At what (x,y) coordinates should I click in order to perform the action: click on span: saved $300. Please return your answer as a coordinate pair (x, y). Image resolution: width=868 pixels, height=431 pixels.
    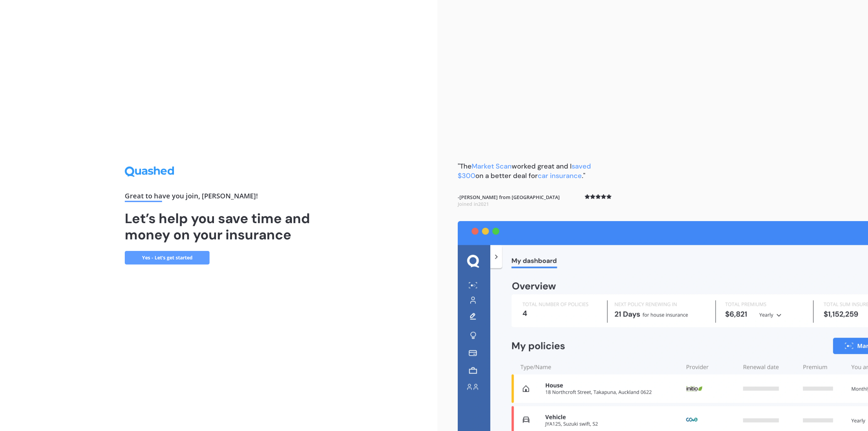
    Looking at the image, I should click on (524, 171).